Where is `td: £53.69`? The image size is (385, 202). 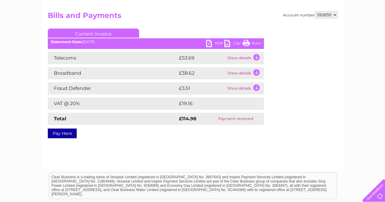 td: £53.69 is located at coordinates (202, 58).